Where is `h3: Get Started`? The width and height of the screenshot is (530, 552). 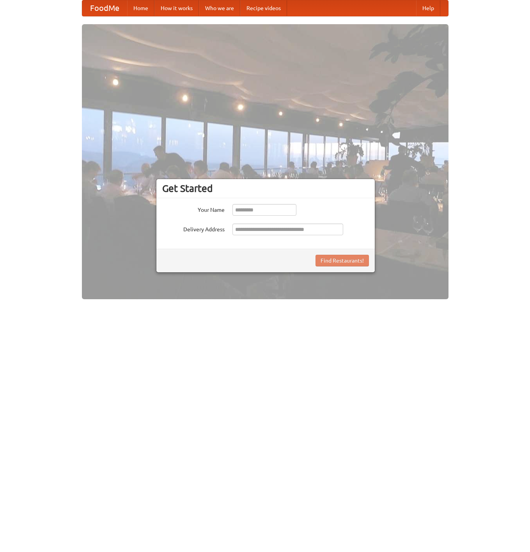
h3: Get Started is located at coordinates (266, 188).